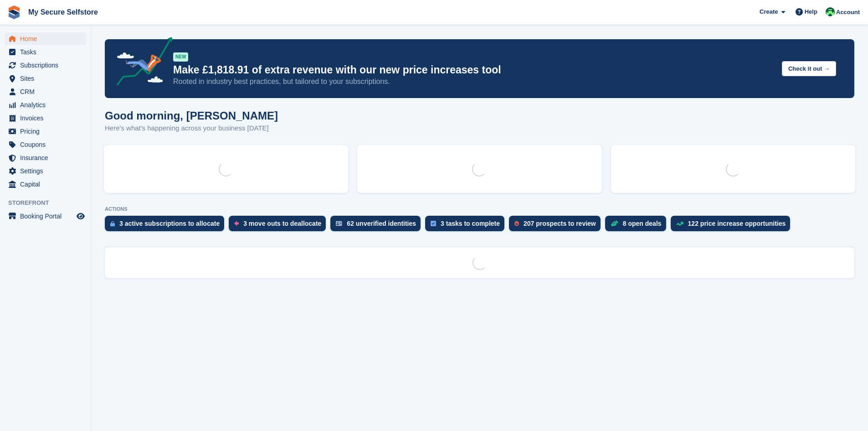 Image resolution: width=868 pixels, height=431 pixels. I want to click on span: Tasks, so click(47, 52).